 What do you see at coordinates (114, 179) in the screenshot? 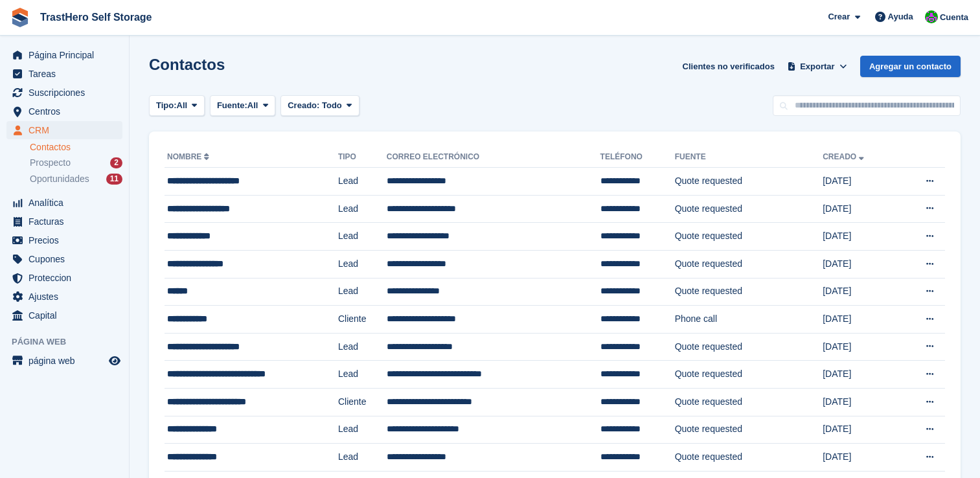
I see `div: 11` at bounding box center [114, 179].